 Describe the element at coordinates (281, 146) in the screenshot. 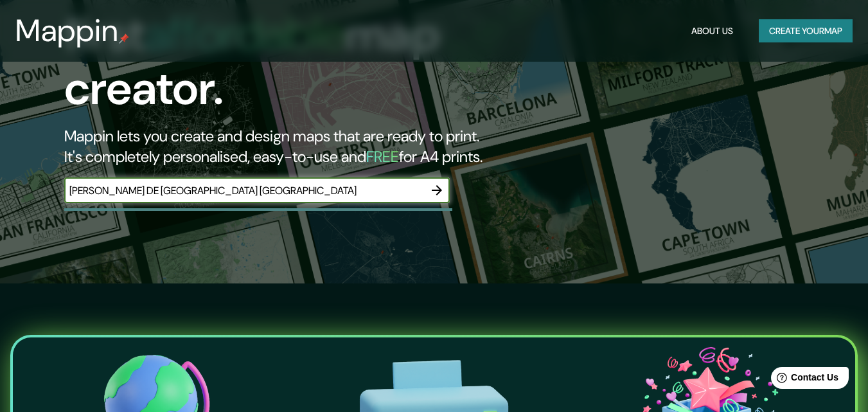

I see `h2: Mappin lets you create and design maps that are ready to print. It's completely personalised, eas...` at that location.